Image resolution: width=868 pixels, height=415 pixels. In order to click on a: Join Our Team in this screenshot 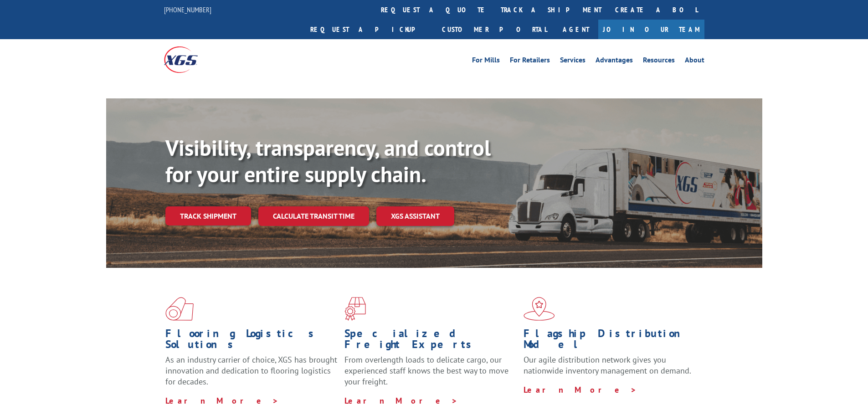, I will do `click(651, 29)`.